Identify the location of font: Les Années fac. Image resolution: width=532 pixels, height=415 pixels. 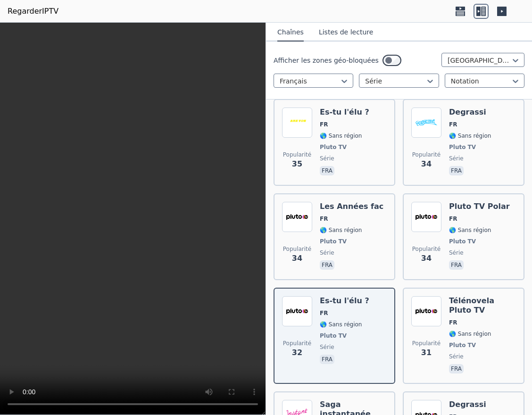
(351, 206).